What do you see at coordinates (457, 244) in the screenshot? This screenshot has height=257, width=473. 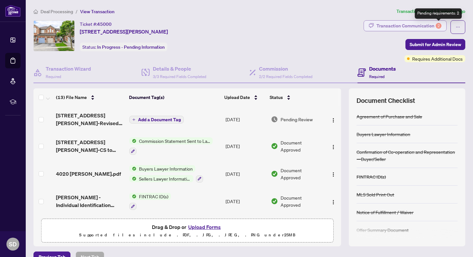 I see `button: Open asap` at bounding box center [457, 244].